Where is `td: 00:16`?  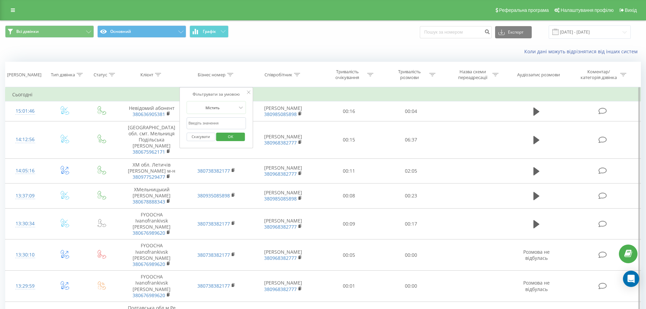 td: 00:16 is located at coordinates (349, 111).